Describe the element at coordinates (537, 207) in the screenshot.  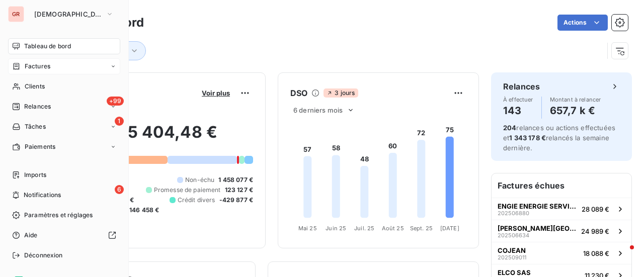
I see `span: ENGIE ENERGIE SERVICES` at that location.